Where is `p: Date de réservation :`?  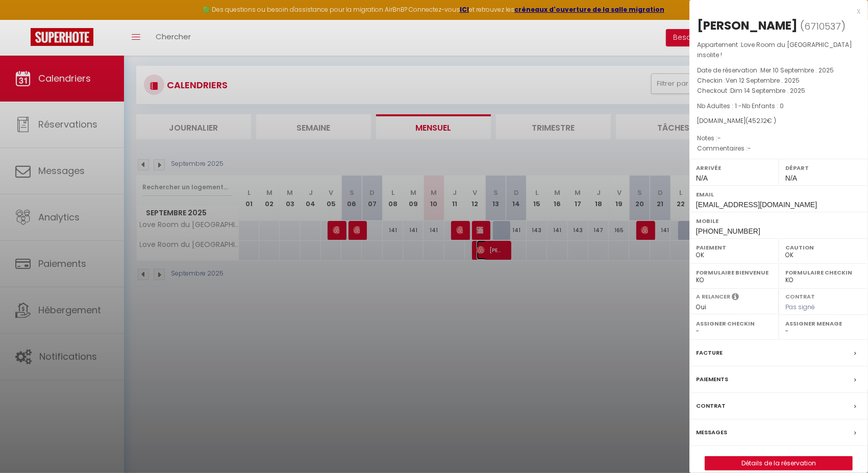
p: Date de réservation : is located at coordinates (778, 70).